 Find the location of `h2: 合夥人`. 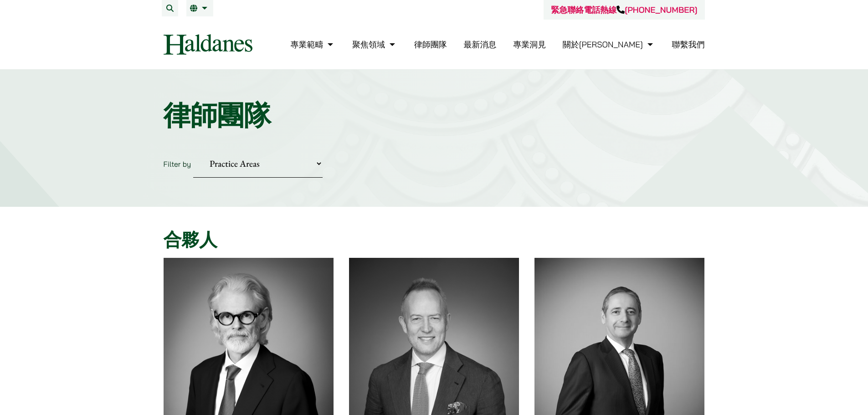

h2: 合夥人 is located at coordinates (434, 240).